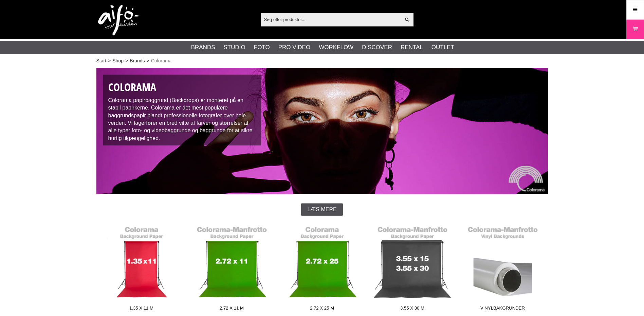 The height and width of the screenshot is (316, 644). What do you see at coordinates (182, 110) in the screenshot?
I see `div: Colorama papirbaggrund (Backdrops) er monteret på en stabil papirkerne. Colorama er det mest popu...` at bounding box center [182, 110].